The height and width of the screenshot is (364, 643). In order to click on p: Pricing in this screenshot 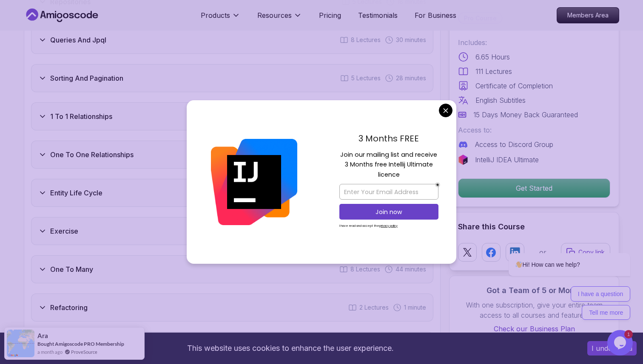, I will do `click(330, 15)`.